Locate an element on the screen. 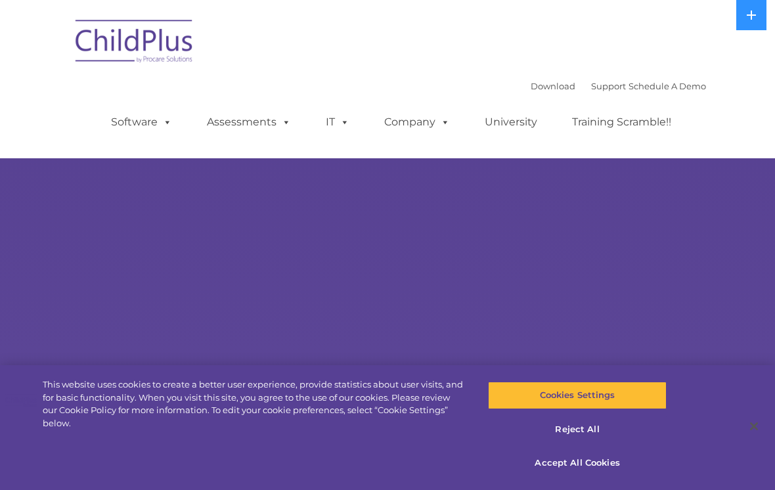 This screenshot has height=490, width=775. div: This website uses cookies to create a better user experience, provide statistics about user visit... is located at coordinates (253, 404).